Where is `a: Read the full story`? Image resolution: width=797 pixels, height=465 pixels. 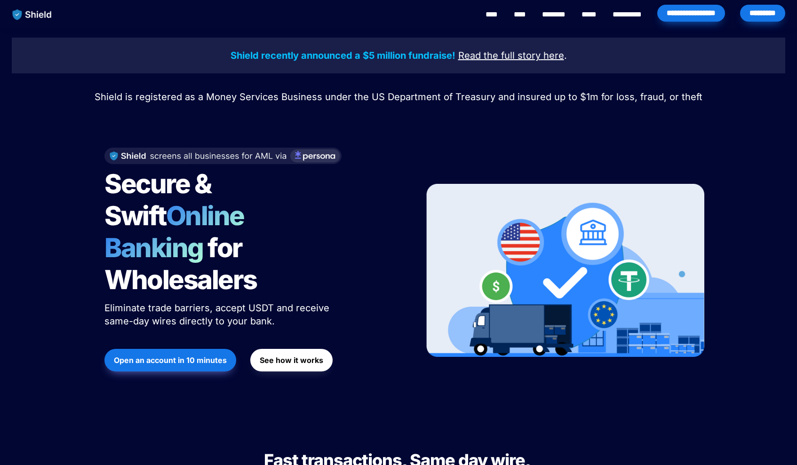 a: Read the full story is located at coordinates (499, 56).